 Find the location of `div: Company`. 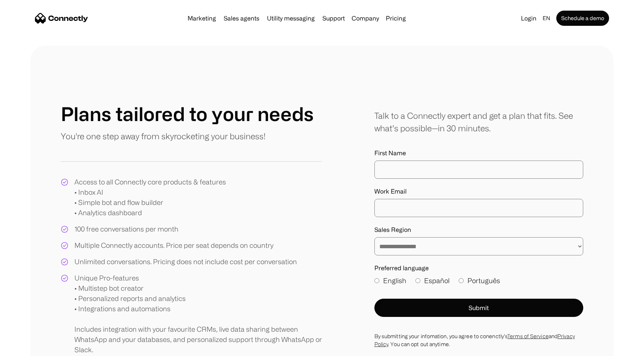

div: Company is located at coordinates (365, 18).